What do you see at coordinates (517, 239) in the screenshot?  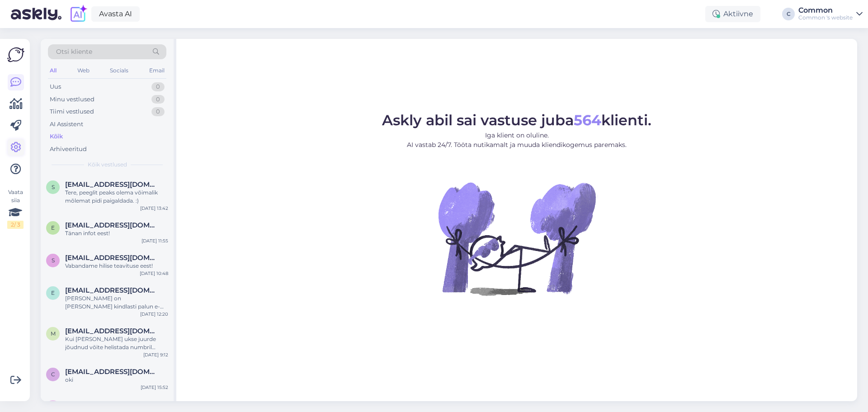 I see `img: No Chat active` at bounding box center [517, 239].